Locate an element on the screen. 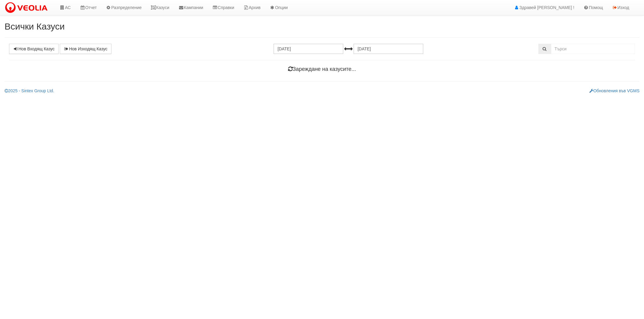 The image size is (644, 319). a: Нов Изходящ Казус is located at coordinates (85, 49).